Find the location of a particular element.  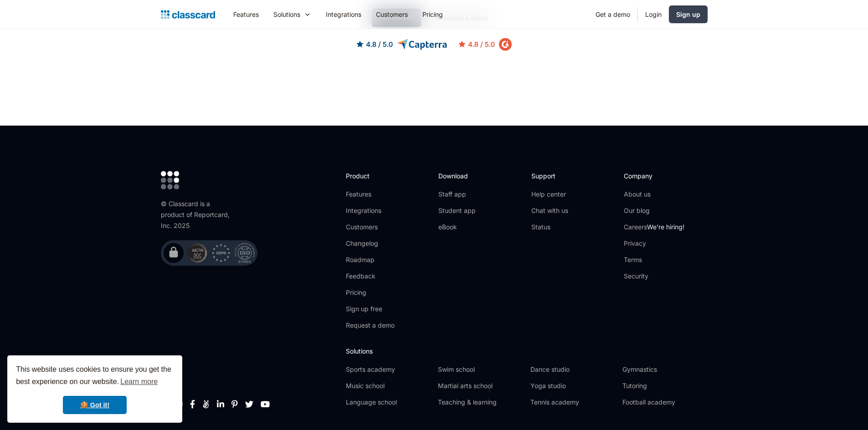

a: Swim school is located at coordinates (480, 370).